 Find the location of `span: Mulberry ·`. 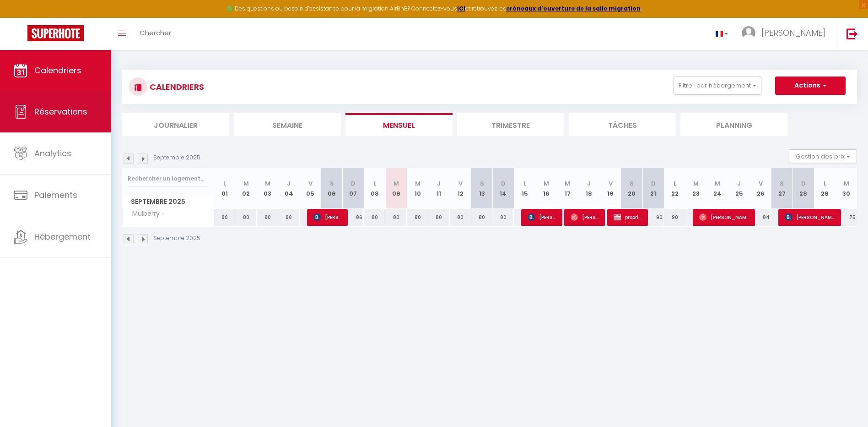

span: Mulberry · is located at coordinates (145, 214).